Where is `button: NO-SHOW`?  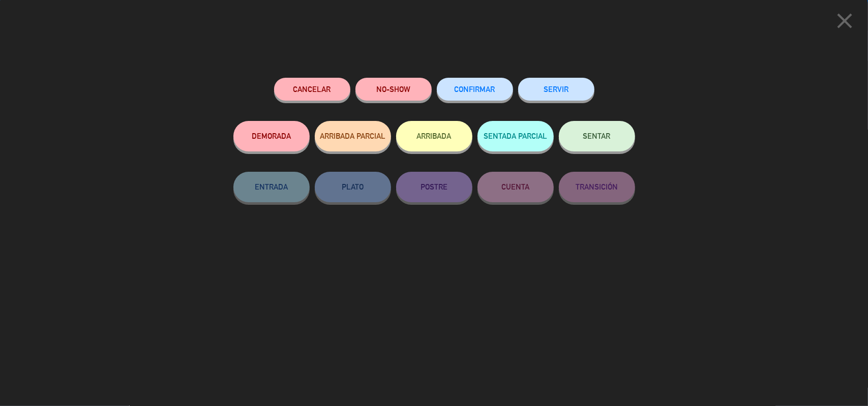 button: NO-SHOW is located at coordinates (393, 89).